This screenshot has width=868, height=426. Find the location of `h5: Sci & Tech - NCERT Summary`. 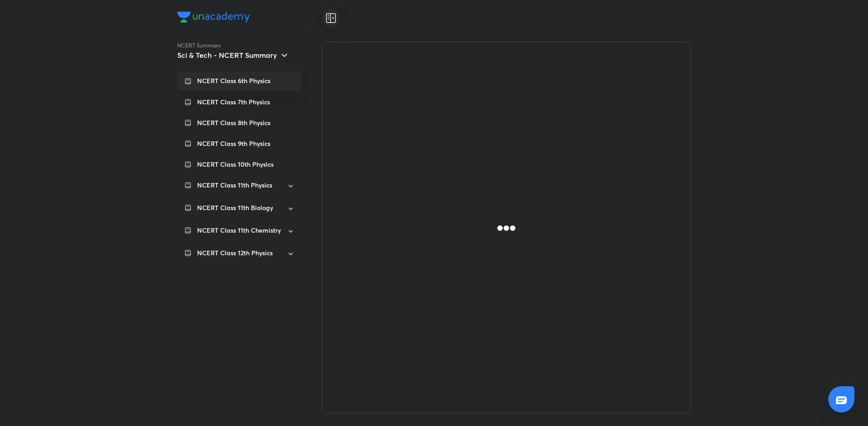

h5: Sci & Tech - NCERT Summary is located at coordinates (227, 55).